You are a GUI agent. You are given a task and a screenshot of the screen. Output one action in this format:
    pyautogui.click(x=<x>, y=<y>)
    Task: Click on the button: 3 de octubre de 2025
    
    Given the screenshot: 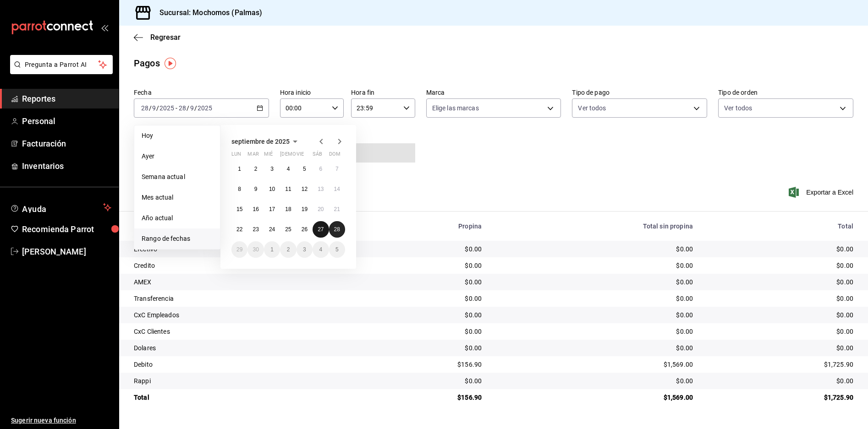 What is the action you would take?
    pyautogui.click(x=304, y=250)
    